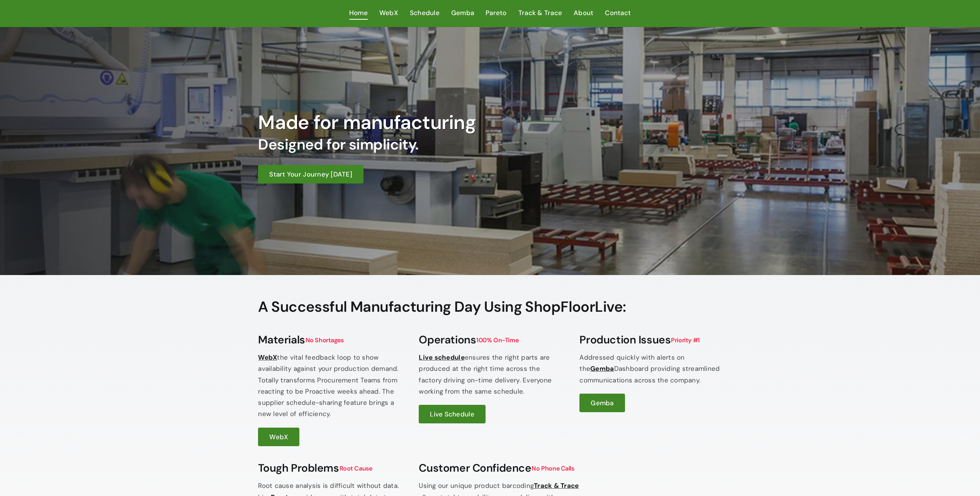 Image resolution: width=980 pixels, height=496 pixels. I want to click on p: the vital feedback loop to show availability against your production demand. Totally transforms P..., so click(329, 386).